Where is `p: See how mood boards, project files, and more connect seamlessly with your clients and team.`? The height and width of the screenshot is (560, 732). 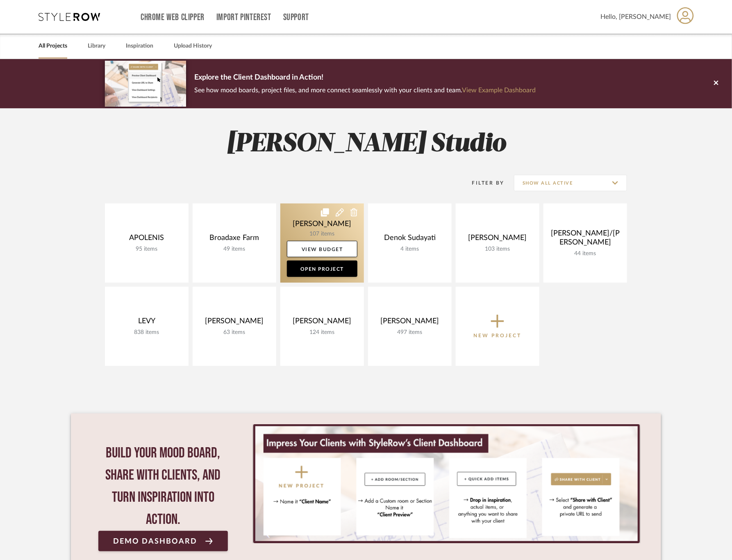
p: See how mood boards, project files, and more connect seamlessly with your clients and team. is located at coordinates (365, 90).